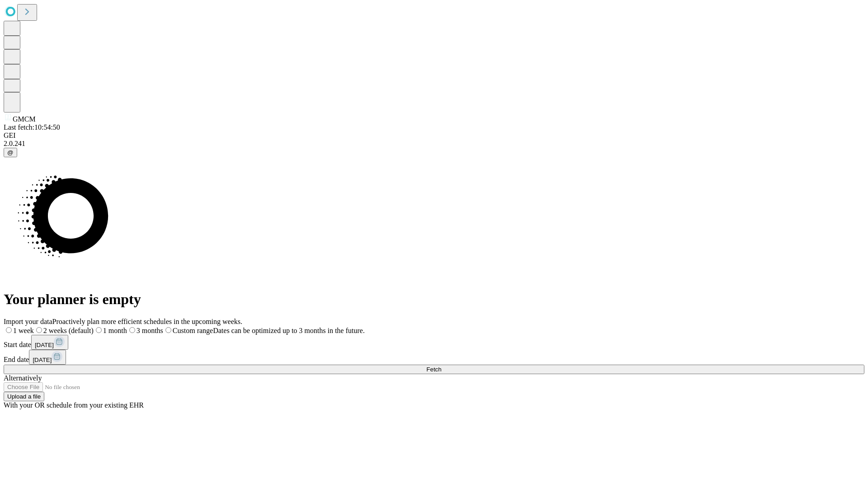  I want to click on span: Import your data, so click(28, 321).